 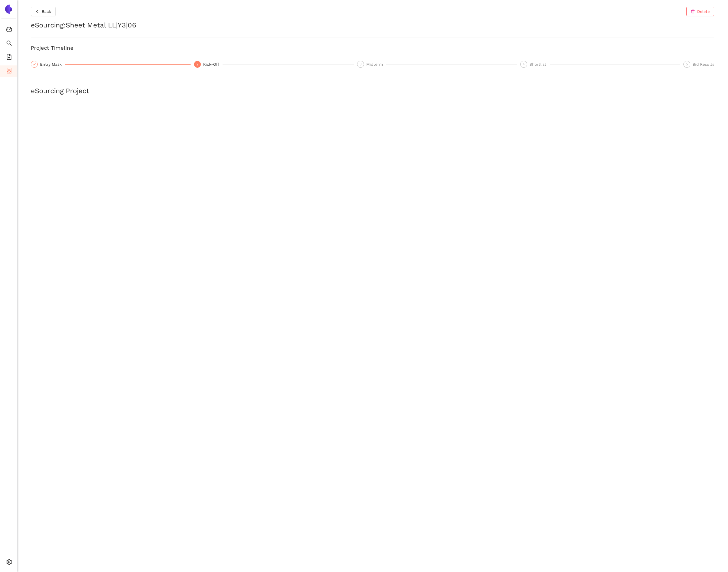 What do you see at coordinates (47, 11) in the screenshot?
I see `span: Back` at bounding box center [47, 11].